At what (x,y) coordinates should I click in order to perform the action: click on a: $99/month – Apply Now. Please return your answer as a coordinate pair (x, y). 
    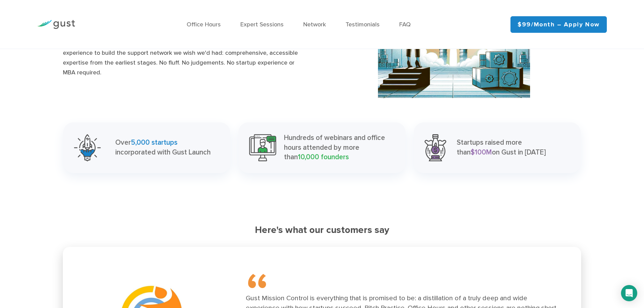
    Looking at the image, I should click on (558, 24).